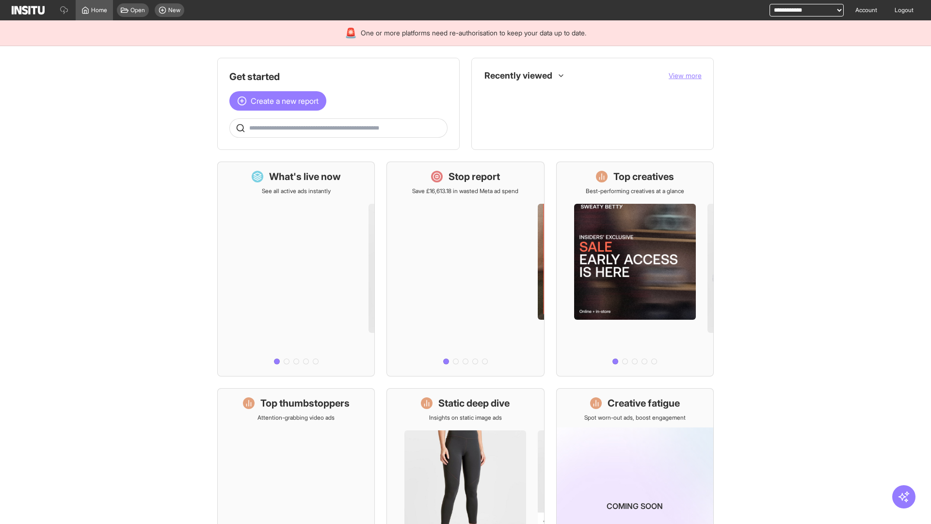 The image size is (931, 524). Describe the element at coordinates (465, 191) in the screenshot. I see `p: Save £16,613.18 in wasted Meta ad spend` at that location.